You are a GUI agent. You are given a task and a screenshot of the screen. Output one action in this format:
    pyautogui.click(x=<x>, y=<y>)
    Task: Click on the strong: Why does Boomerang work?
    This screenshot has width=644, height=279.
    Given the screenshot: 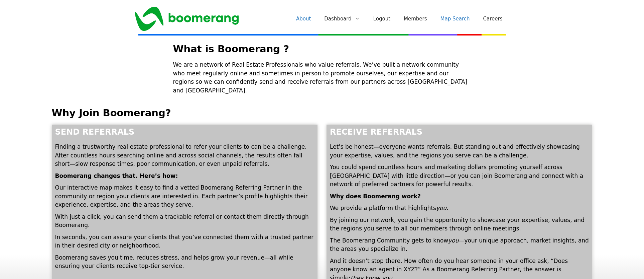 What is the action you would take?
    pyautogui.click(x=375, y=196)
    